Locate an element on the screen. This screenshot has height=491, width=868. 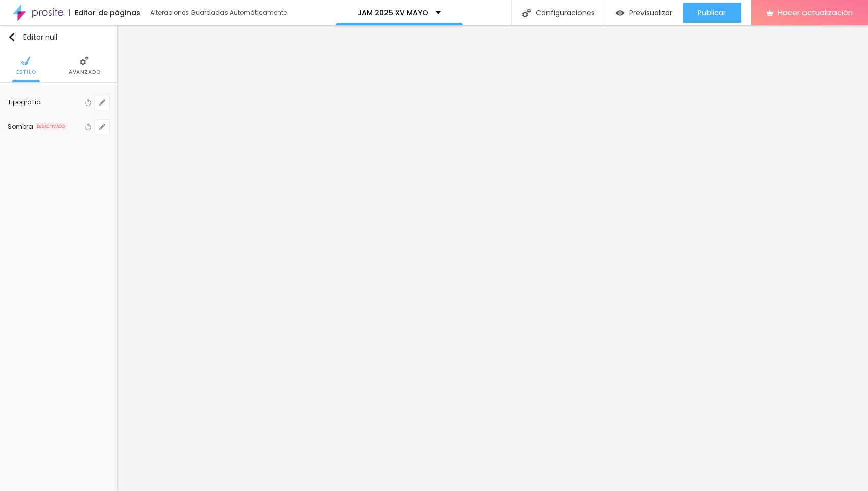
font: Publicar is located at coordinates (711, 13).